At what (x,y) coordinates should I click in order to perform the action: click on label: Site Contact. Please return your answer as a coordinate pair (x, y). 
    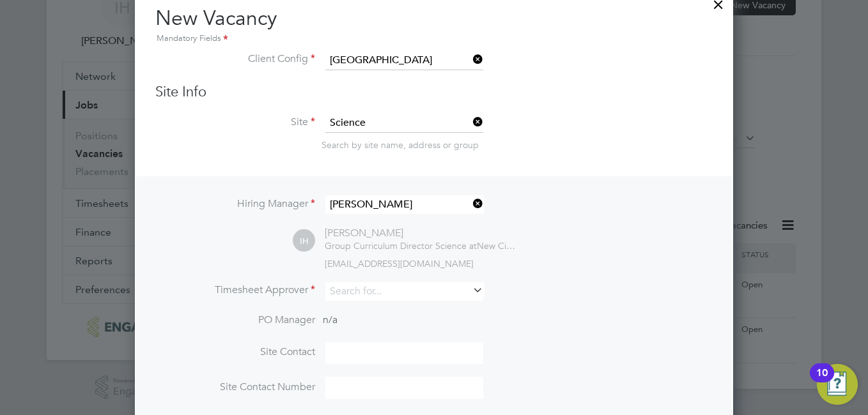
    Looking at the image, I should click on (235, 352).